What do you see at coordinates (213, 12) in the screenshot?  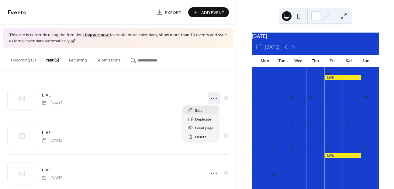 I see `span: Add Event` at bounding box center [213, 12].